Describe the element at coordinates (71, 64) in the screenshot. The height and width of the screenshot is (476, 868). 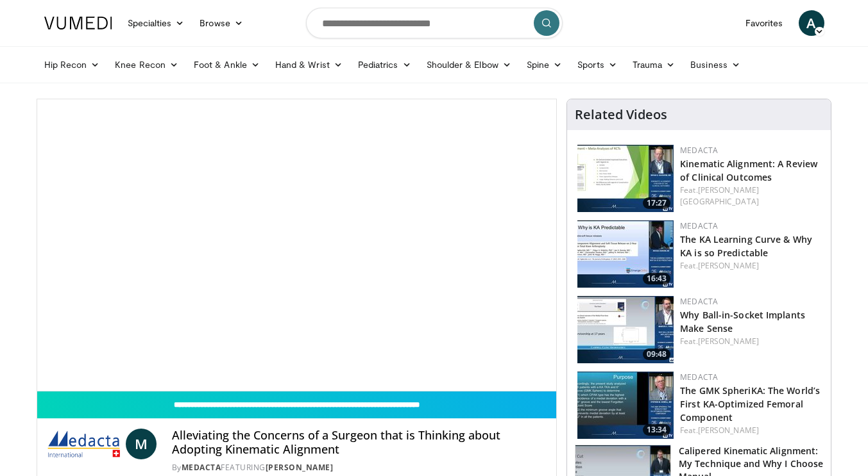
I see `a: Hip Recon` at that location.